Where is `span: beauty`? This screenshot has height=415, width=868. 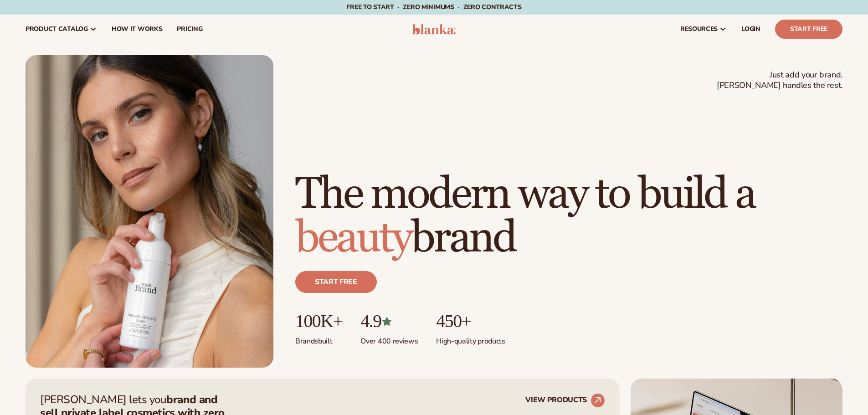
span: beauty is located at coordinates (353, 238).